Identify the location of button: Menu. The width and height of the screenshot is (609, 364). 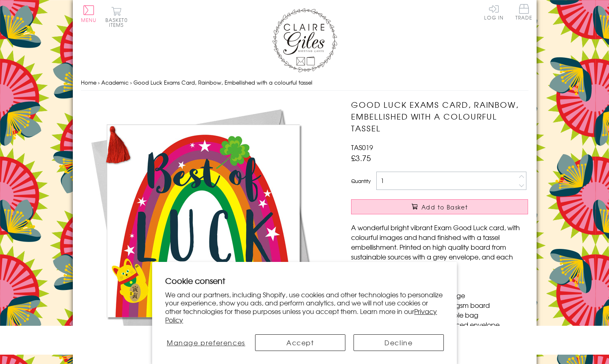
(89, 14).